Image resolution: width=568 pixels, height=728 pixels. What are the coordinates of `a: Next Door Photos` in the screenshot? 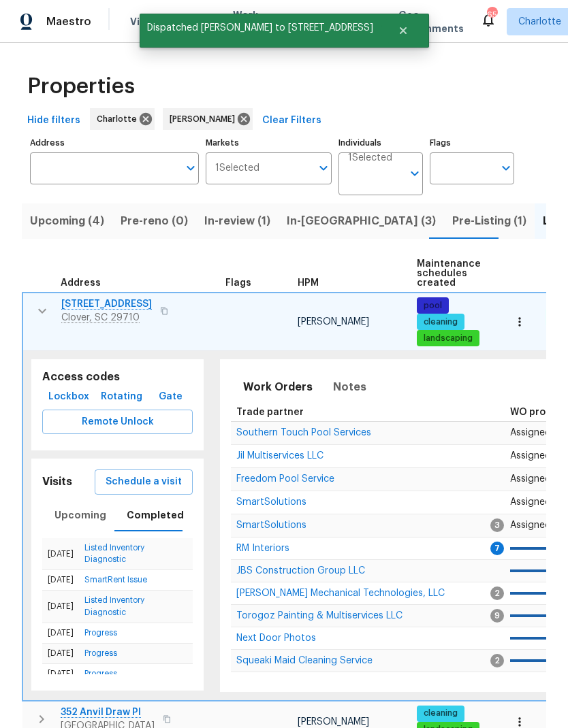 It's located at (276, 638).